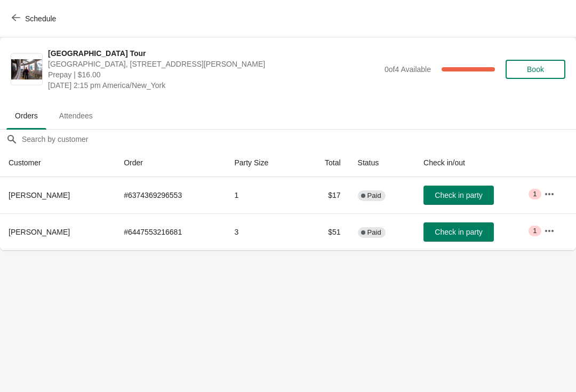 This screenshot has width=576, height=392. What do you see at coordinates (170, 195) in the screenshot?
I see `td: # 6374369296553` at bounding box center [170, 195].